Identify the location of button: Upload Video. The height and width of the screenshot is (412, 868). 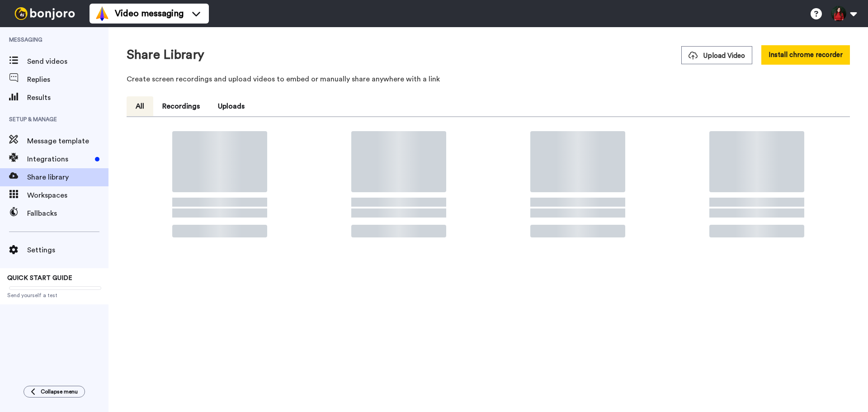
(716, 55).